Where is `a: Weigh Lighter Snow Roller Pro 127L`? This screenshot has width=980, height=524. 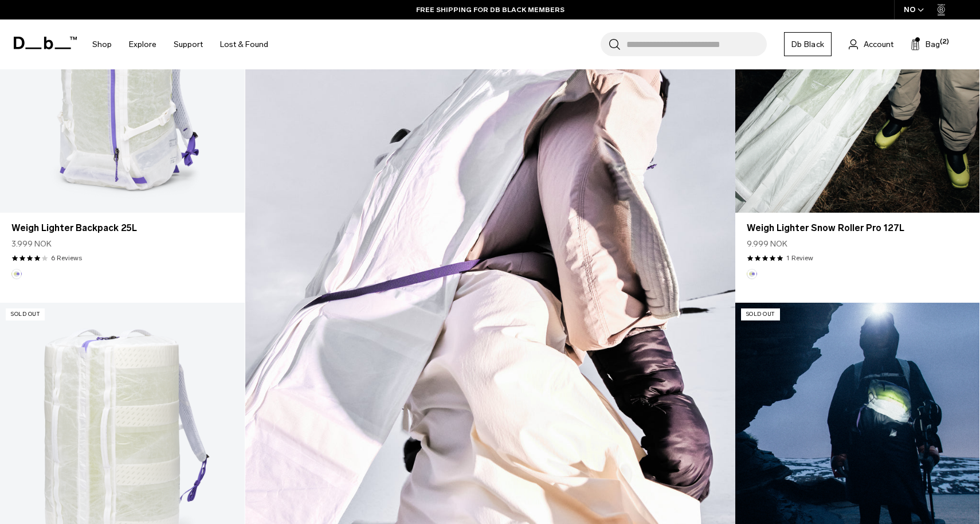 a: Weigh Lighter Snow Roller Pro 127L is located at coordinates (858, 228).